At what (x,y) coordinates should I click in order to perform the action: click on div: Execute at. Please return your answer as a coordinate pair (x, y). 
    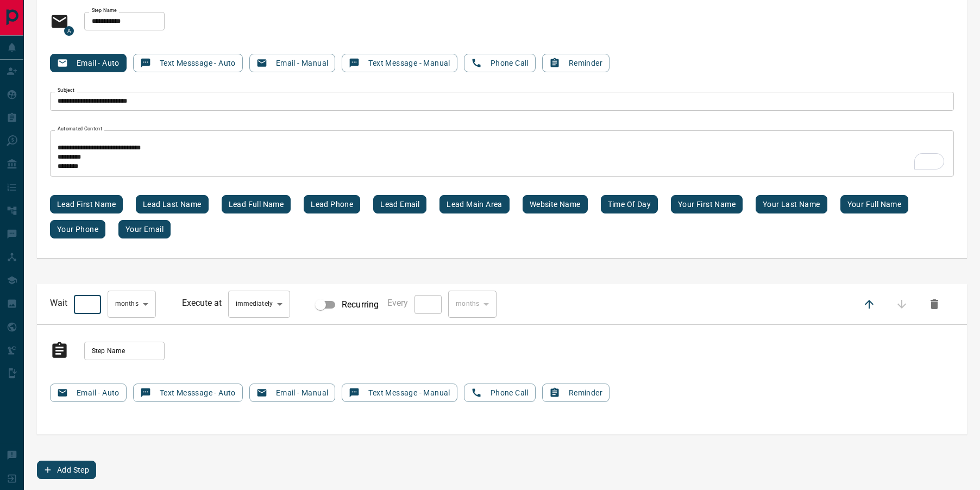
    Looking at the image, I should click on (236, 304).